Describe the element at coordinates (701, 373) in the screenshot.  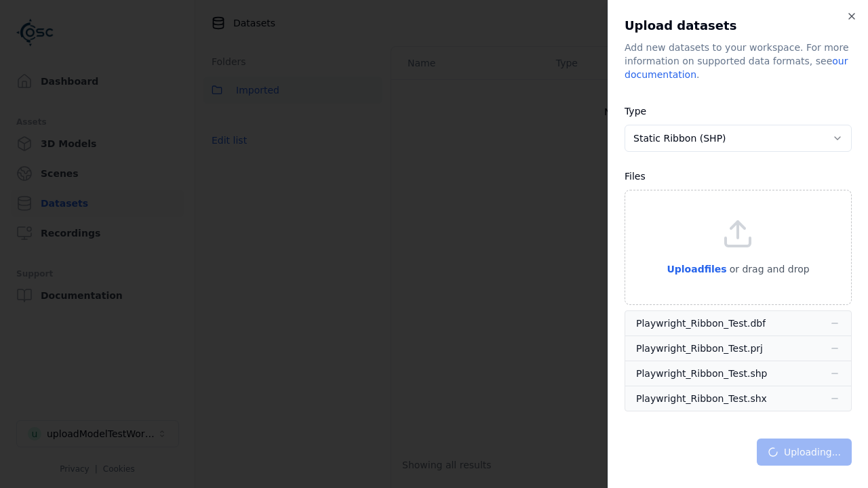
I see `div: Playwright_Ribbon_Test.shp` at that location.